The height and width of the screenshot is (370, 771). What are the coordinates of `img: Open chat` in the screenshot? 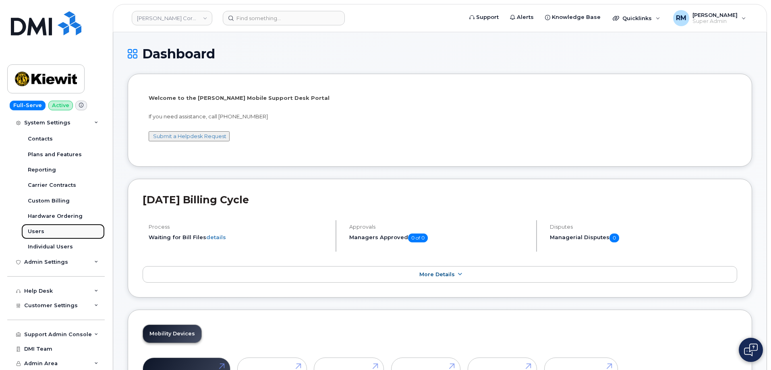 It's located at (751, 350).